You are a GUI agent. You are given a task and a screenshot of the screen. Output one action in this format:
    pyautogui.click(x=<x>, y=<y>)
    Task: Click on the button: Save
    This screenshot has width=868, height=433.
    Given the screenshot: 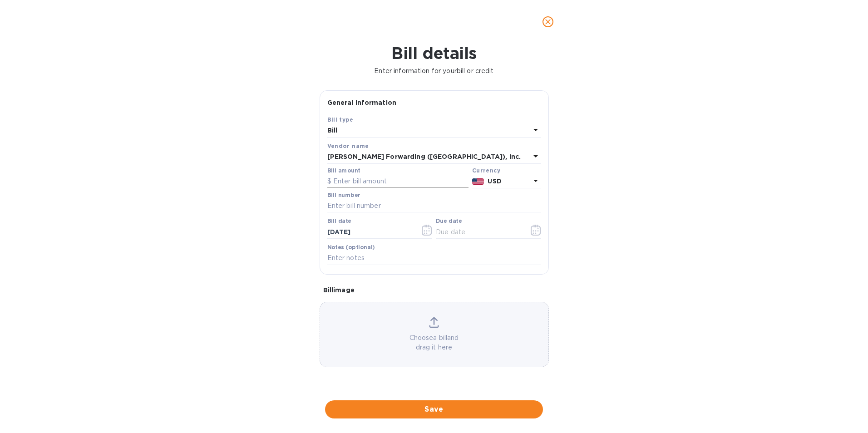 What is the action you would take?
    pyautogui.click(x=434, y=409)
    